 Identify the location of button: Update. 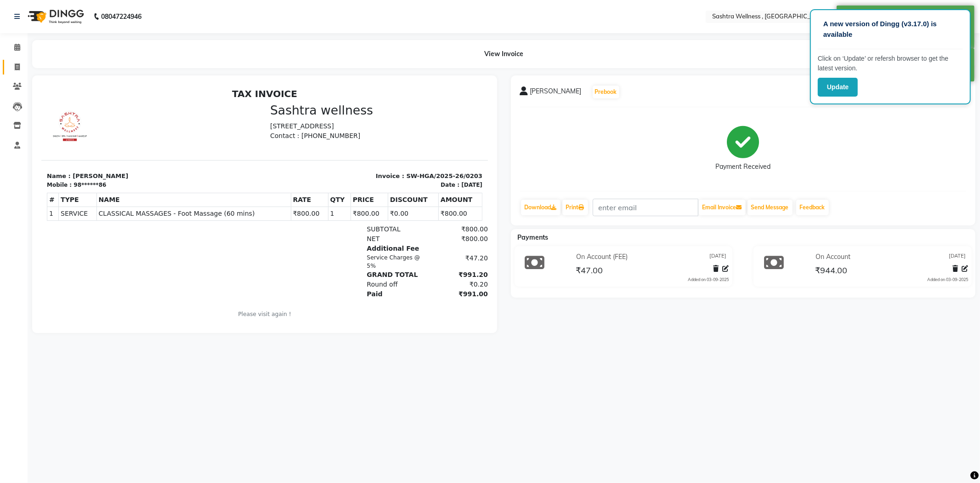
(838, 87).